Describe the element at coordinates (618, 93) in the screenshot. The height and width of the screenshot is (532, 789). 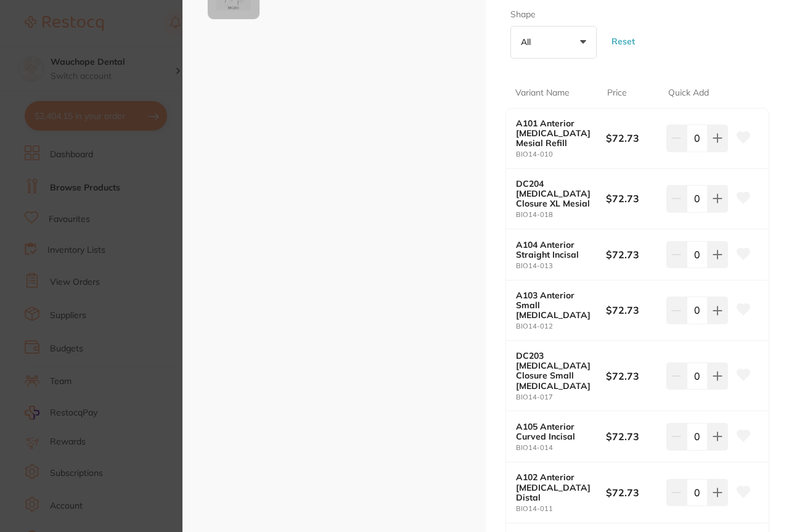
I see `p: Price` at that location.